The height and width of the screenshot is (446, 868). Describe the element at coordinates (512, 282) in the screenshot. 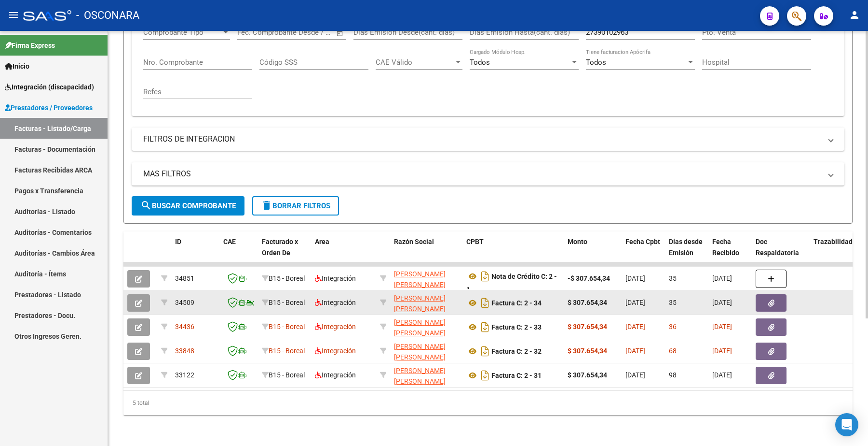

I see `strong: Nota de Crédito C: 2 - 1` at that location.